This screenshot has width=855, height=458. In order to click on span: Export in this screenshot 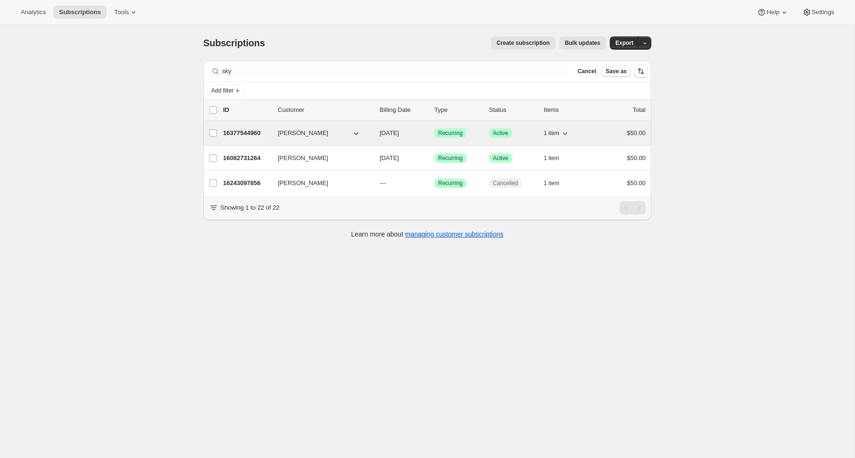, I will do `click(624, 43)`.